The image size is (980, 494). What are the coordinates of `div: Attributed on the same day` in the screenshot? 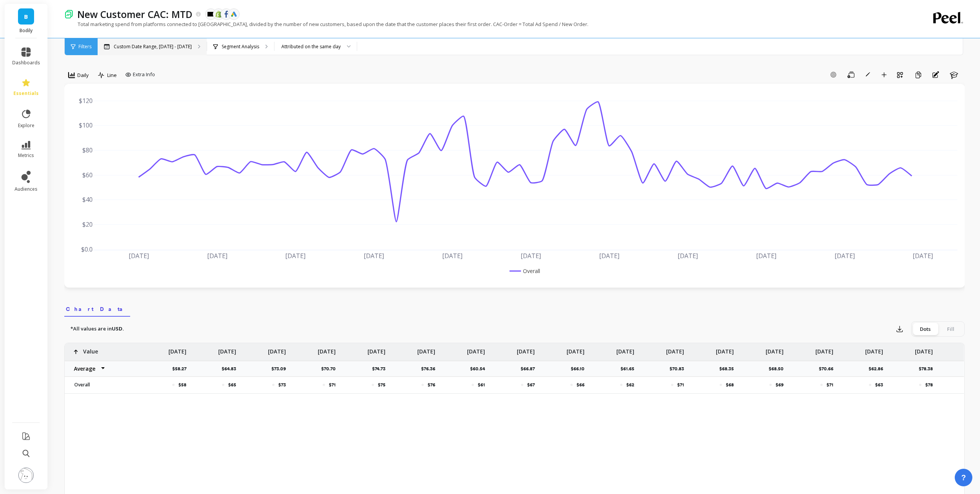 It's located at (311, 46).